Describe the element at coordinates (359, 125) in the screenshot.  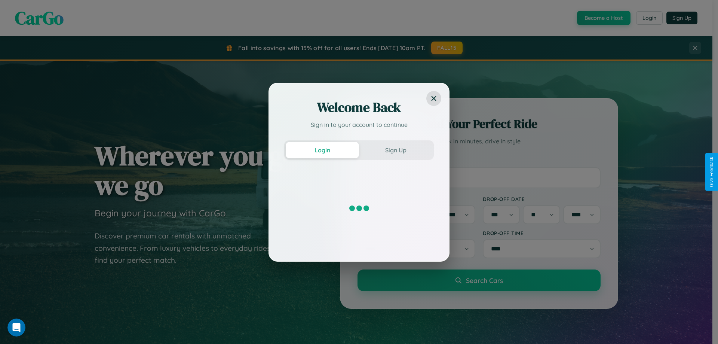
I see `p: Sign in to your account to continue` at that location.